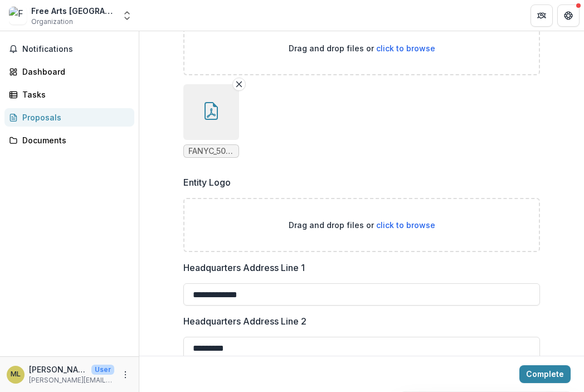 The height and width of the screenshot is (392, 584). I want to click on div: Proposals, so click(74, 117).